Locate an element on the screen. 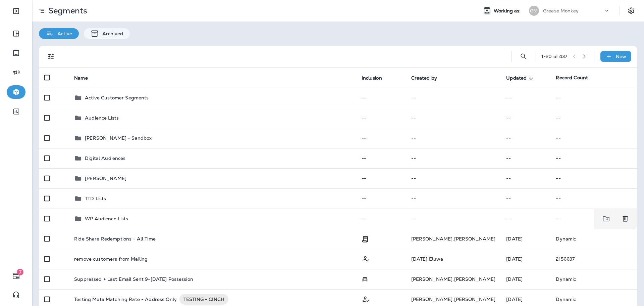 Image resolution: width=644 pixels, height=306 pixels. span: TESTING - CINCH is located at coordinates (204, 299).